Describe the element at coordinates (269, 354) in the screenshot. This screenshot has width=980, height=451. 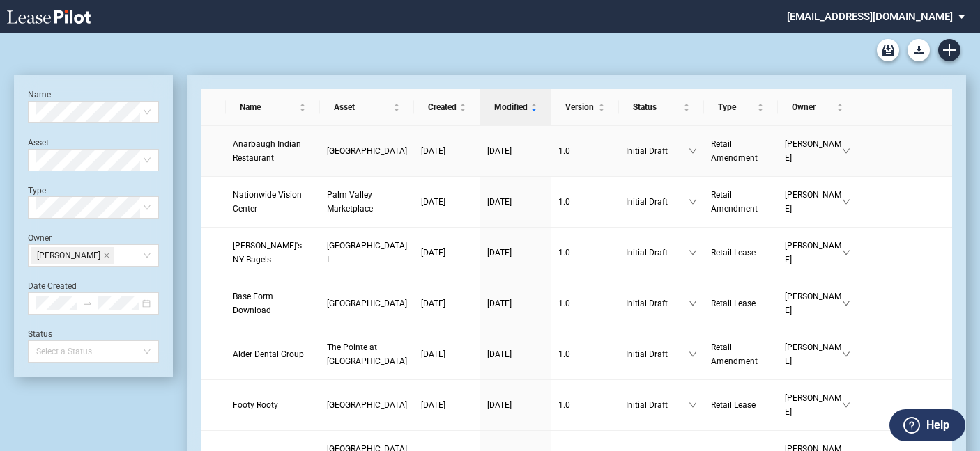
I see `span: Alder Dental Group` at that location.